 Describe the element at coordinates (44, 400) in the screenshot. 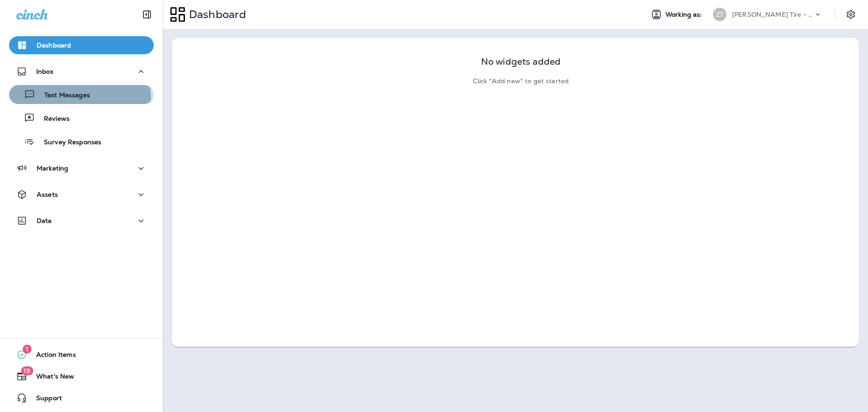

I see `span: Support` at that location.